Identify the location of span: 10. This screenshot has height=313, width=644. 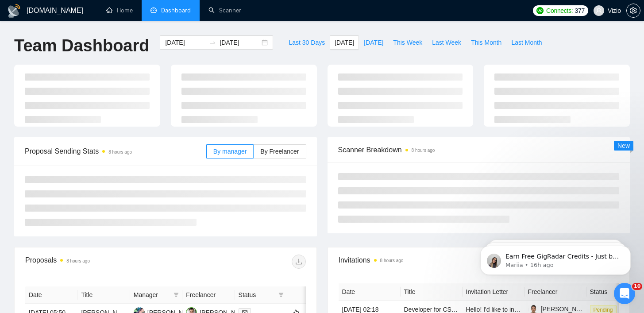
(638, 286).